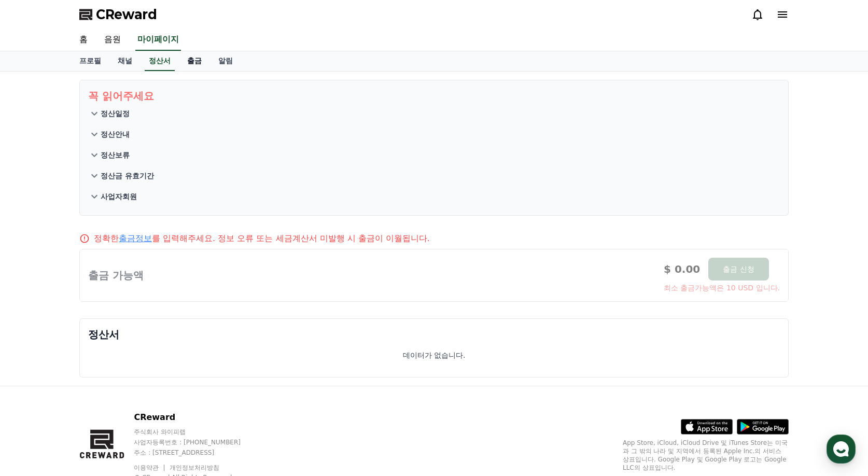  I want to click on a: CReward, so click(118, 14).